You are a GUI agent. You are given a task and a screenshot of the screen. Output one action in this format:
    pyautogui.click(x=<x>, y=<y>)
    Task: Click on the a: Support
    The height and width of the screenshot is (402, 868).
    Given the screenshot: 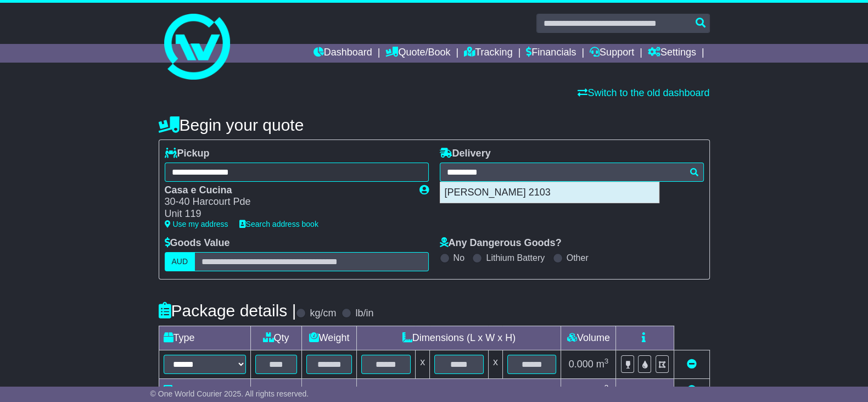 What is the action you would take?
    pyautogui.click(x=612, y=53)
    